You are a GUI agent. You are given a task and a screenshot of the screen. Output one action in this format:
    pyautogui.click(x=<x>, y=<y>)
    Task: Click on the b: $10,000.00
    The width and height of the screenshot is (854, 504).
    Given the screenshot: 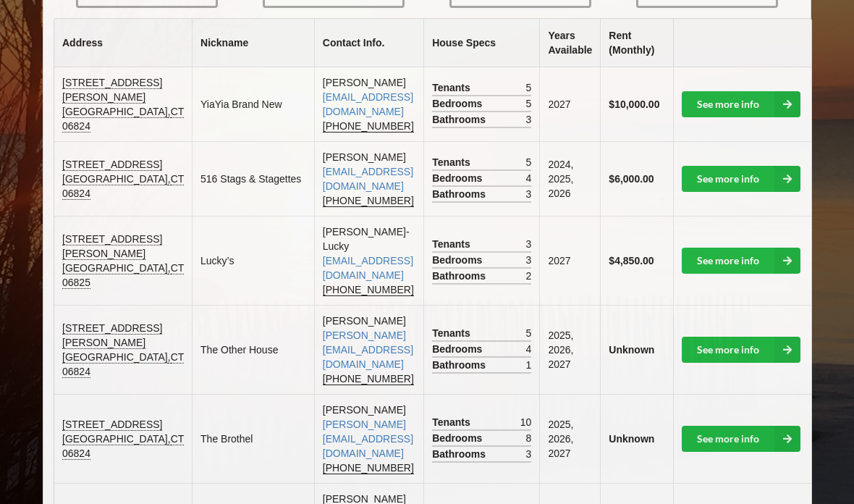 What is the action you would take?
    pyautogui.click(x=634, y=104)
    